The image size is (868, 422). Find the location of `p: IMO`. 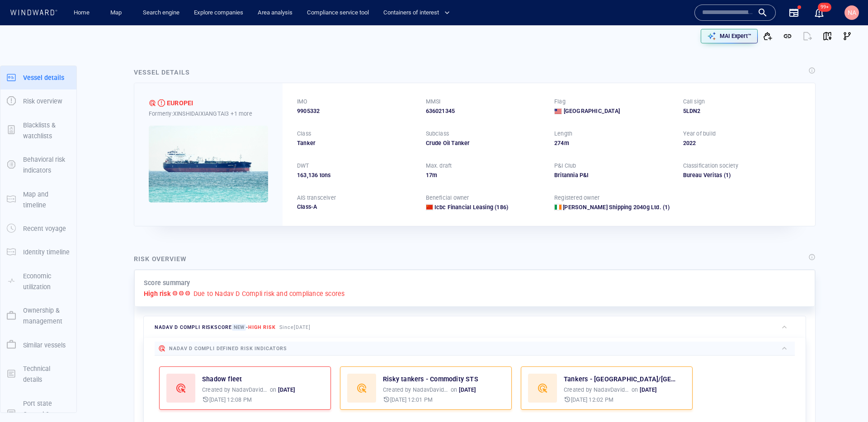

p: IMO is located at coordinates (302, 102).